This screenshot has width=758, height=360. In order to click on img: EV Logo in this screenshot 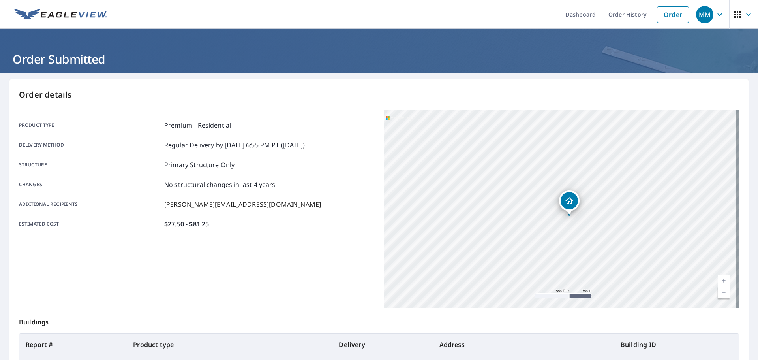, I will do `click(61, 15)`.